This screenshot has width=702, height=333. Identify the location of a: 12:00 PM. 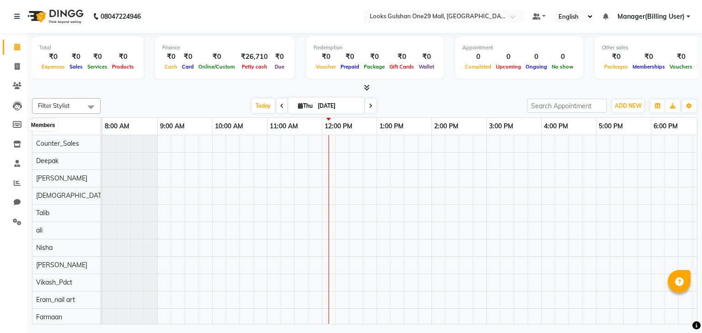
(338, 126).